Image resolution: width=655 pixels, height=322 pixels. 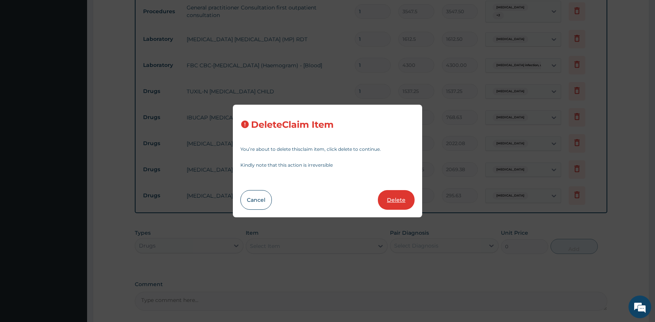 What do you see at coordinates (74, 134) in the screenshot?
I see `span: We're online!` at bounding box center [74, 134].